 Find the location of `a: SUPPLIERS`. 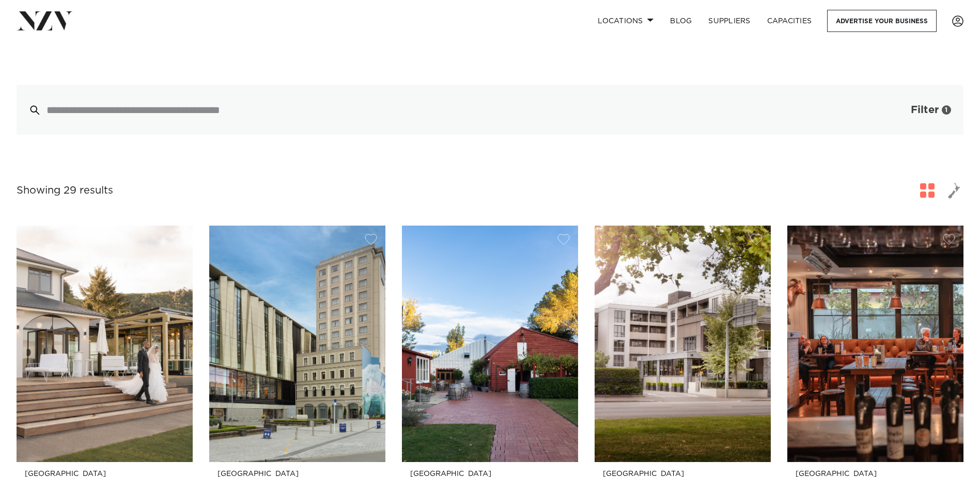

a: SUPPLIERS is located at coordinates (729, 21).